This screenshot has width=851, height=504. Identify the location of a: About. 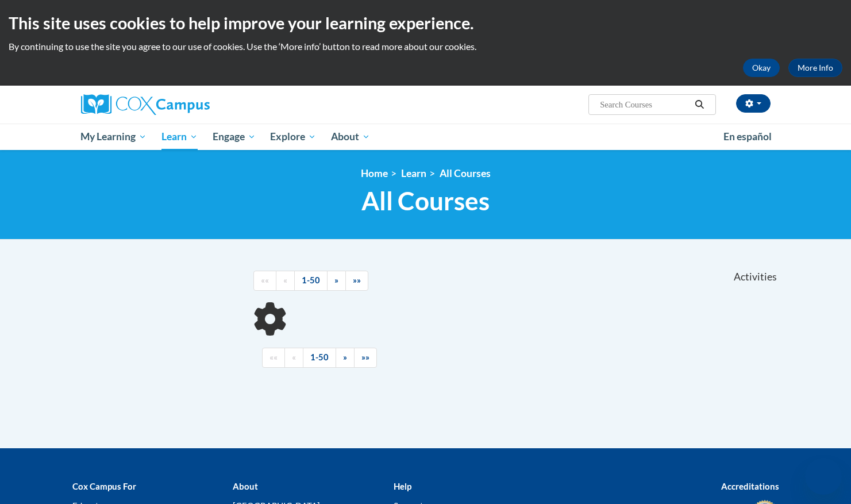
(351, 136).